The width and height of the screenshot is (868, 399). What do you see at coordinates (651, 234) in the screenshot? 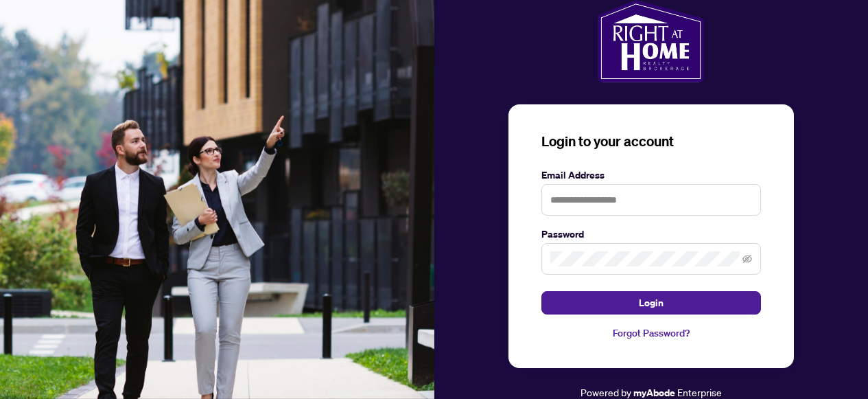
I see `label: Password` at bounding box center [651, 234].